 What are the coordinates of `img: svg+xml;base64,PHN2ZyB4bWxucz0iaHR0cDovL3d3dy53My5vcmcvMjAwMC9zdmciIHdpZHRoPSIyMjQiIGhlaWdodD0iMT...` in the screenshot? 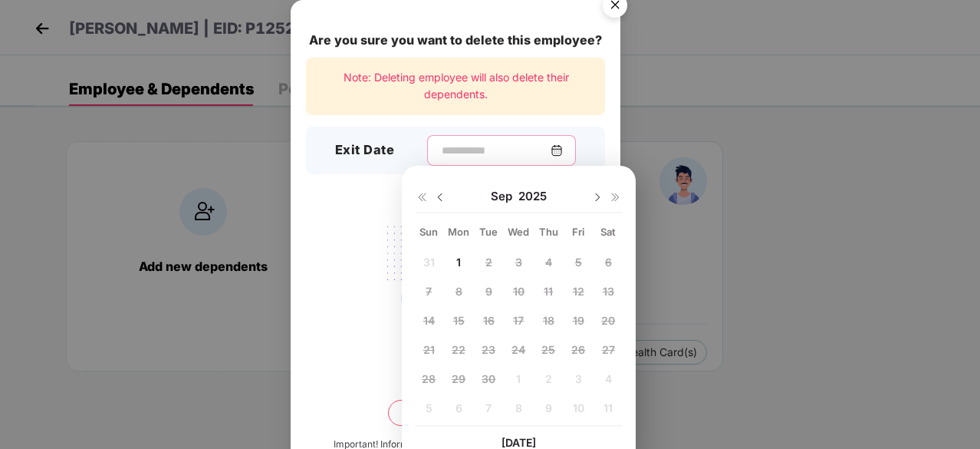 It's located at (455, 277).